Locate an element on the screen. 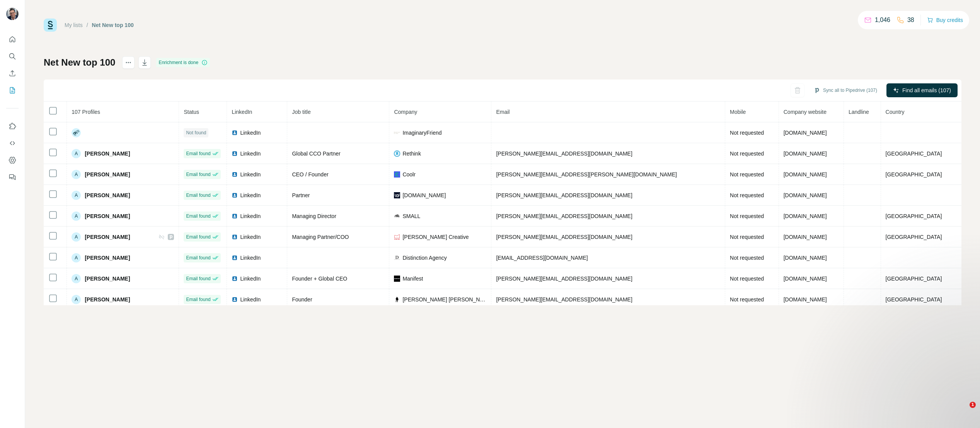 The height and width of the screenshot is (428, 980). span: SMALL is located at coordinates (411, 216).